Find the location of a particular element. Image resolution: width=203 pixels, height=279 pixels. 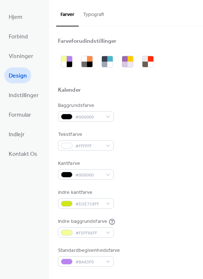

div: Standardbegivenhedsfarve is located at coordinates (89, 250).